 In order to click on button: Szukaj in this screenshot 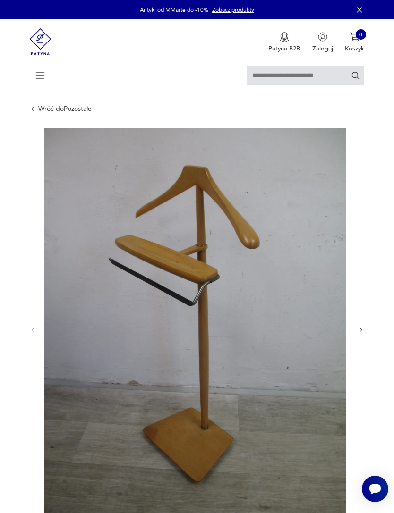, I will do `click(355, 75)`.